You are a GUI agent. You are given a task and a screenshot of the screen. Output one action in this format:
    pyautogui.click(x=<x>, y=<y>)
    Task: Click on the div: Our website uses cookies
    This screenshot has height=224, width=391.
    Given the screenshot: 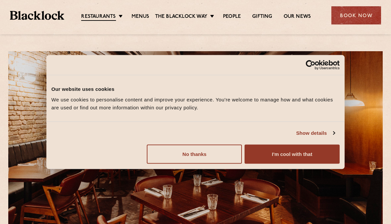 What is the action you would take?
    pyautogui.click(x=195, y=89)
    